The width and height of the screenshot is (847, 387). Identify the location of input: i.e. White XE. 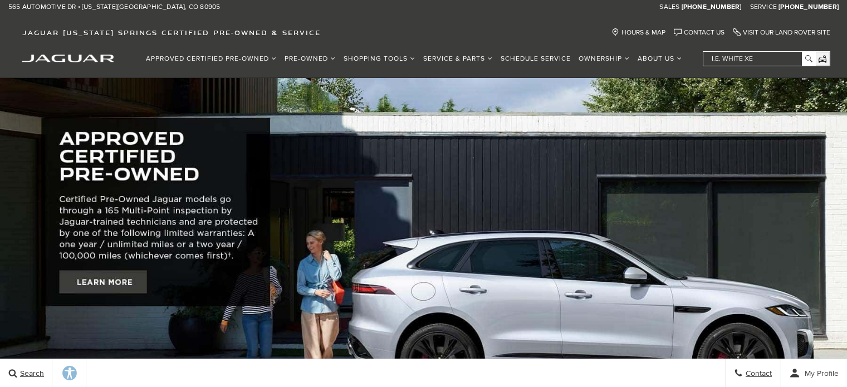
(759, 58).